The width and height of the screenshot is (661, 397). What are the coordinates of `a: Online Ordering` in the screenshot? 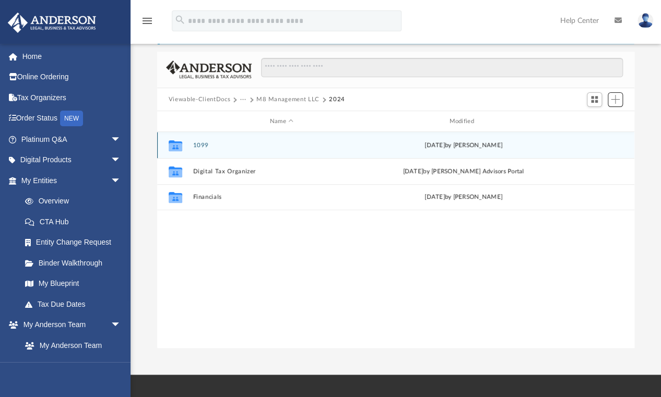 It's located at (72, 77).